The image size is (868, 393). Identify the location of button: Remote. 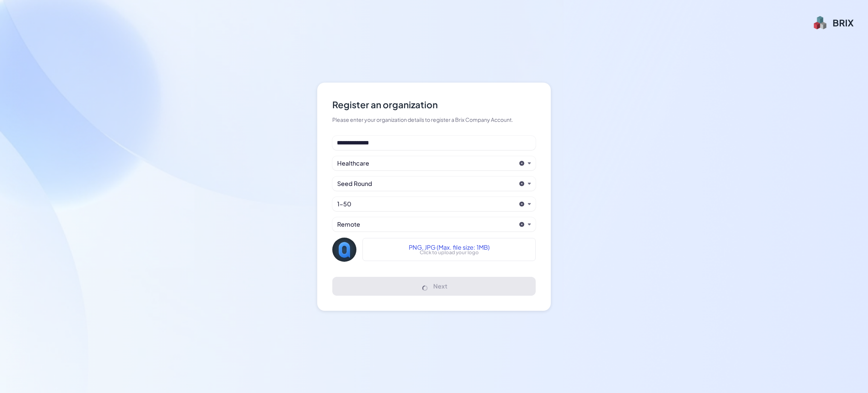
(426, 225).